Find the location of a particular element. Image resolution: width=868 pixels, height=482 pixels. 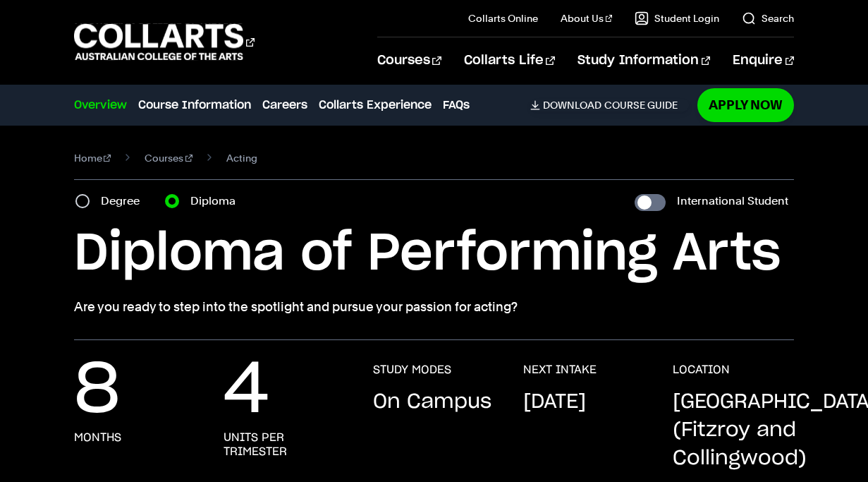

a: Study Information is located at coordinates (644, 61).